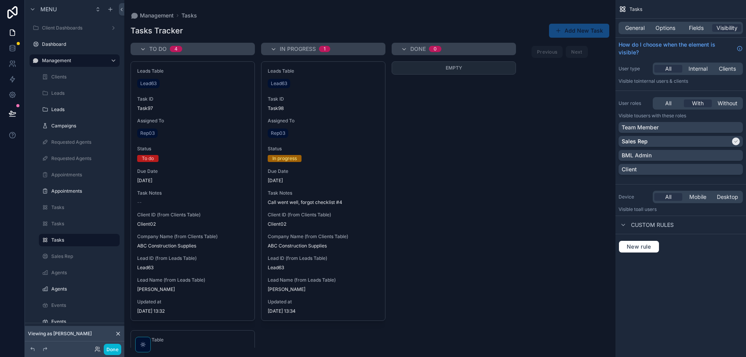  What do you see at coordinates (663, 81) in the screenshot?
I see `span: Internal users & clients` at bounding box center [663, 81].